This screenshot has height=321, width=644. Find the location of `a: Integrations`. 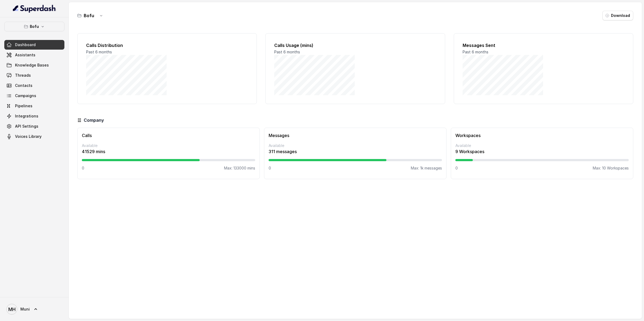

a: Integrations is located at coordinates (34, 116).